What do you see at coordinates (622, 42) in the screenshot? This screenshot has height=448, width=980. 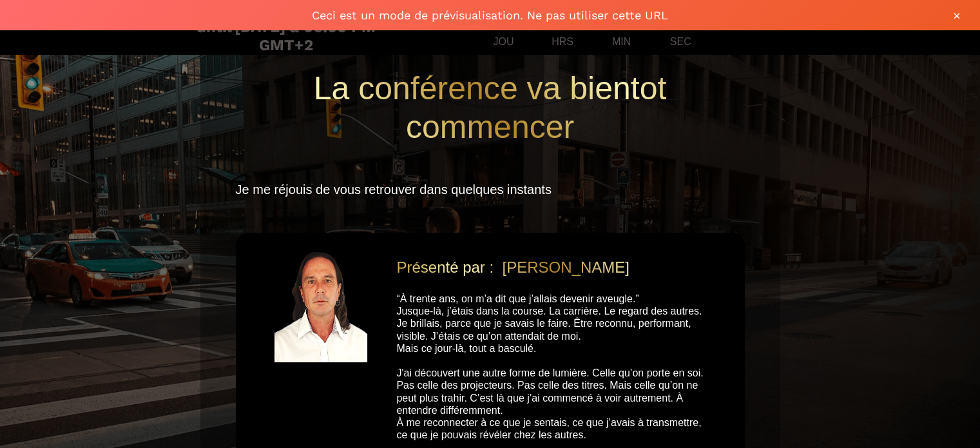 I see `div: MIN` at bounding box center [622, 42].